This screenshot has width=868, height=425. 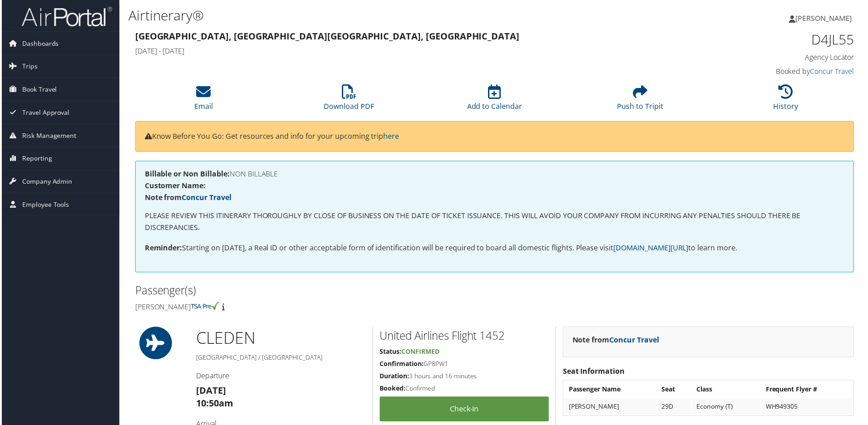 What do you see at coordinates (391, 137) in the screenshot?
I see `a: here` at bounding box center [391, 137].